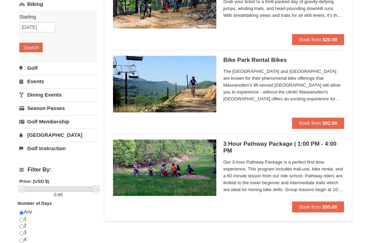  Describe the element at coordinates (58, 81) in the screenshot. I see `a: Events` at that location.